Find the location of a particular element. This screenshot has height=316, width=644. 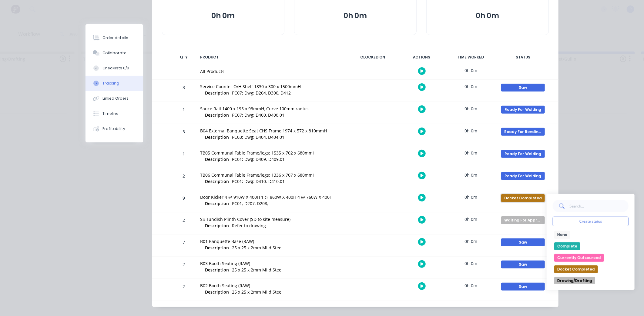

div: ACTIONS is located at coordinates (422, 57).